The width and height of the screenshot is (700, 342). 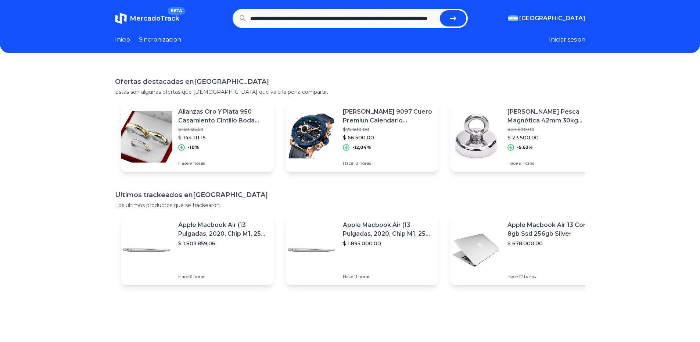 What do you see at coordinates (223, 138) in the screenshot?
I see `p: $ 144.111,15` at bounding box center [223, 138].